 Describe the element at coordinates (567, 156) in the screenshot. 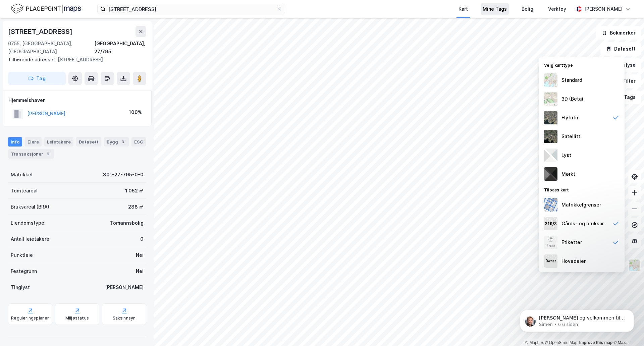

I see `div: Lyst` at that location.